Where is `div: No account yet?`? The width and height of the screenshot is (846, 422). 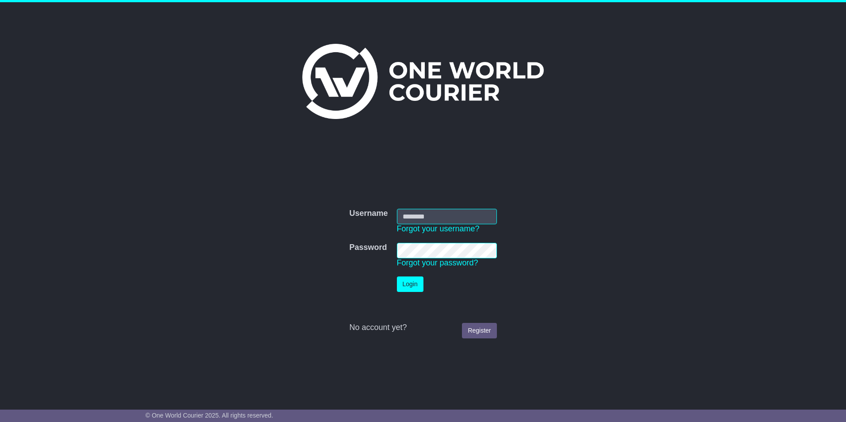 div: No account yet? is located at coordinates (423, 328).